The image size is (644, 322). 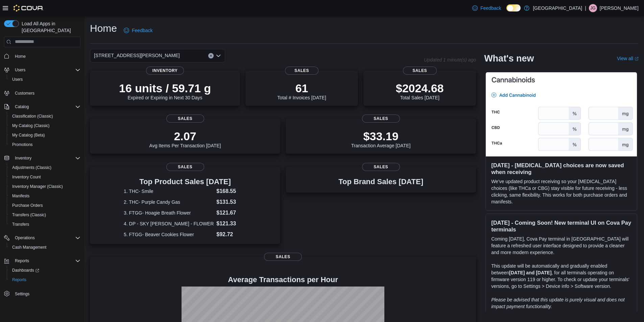 What do you see at coordinates (31, 126) in the screenshot?
I see `span: My Catalog (Classic)` at bounding box center [31, 126].